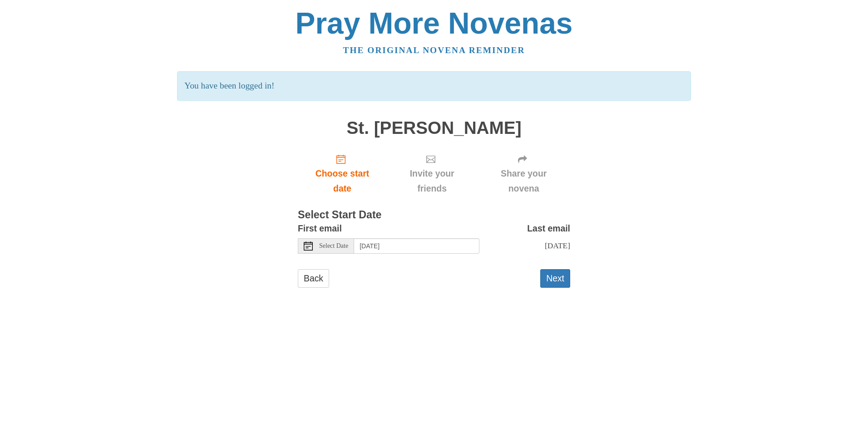 The width and height of the screenshot is (868, 433). Describe the element at coordinates (434, 23) in the screenshot. I see `a: Pray More Novenas` at that location.